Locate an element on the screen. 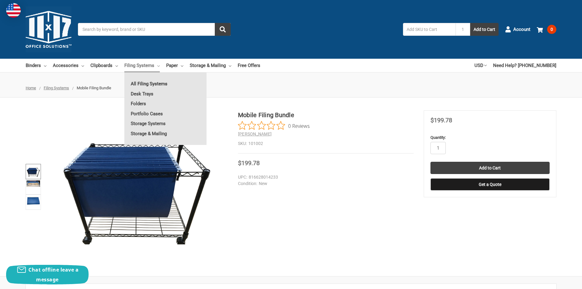  button: Get a Quote is located at coordinates (490, 184).